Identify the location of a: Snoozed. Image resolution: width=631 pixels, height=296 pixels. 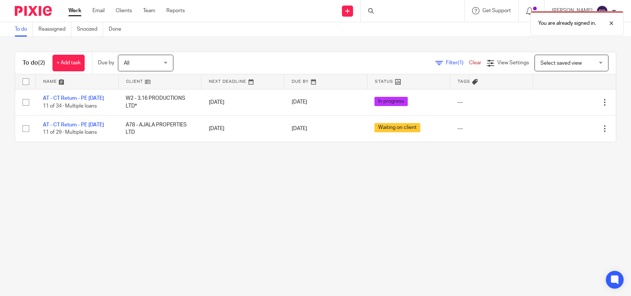
(90, 29).